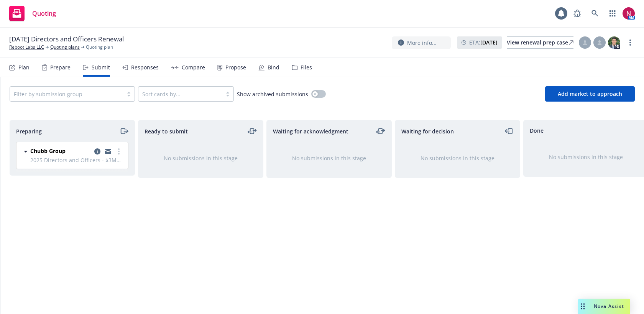 The width and height of the screenshot is (644, 314). I want to click on a: Search, so click(595, 13).